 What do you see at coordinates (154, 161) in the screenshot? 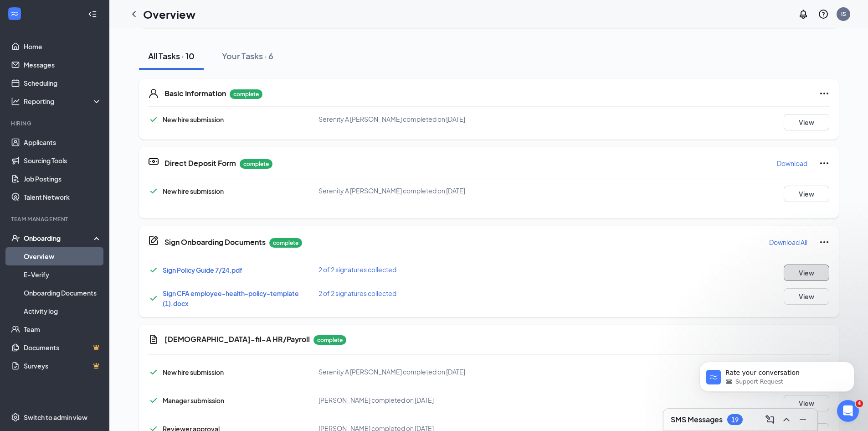
I see `svg: DirectDepositIcon` at bounding box center [154, 161].